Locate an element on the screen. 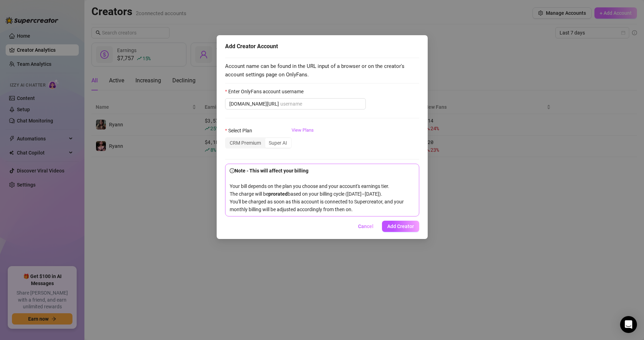 This screenshot has height=340, width=644. input: Enter OnlyFans account username is located at coordinates (321, 104).